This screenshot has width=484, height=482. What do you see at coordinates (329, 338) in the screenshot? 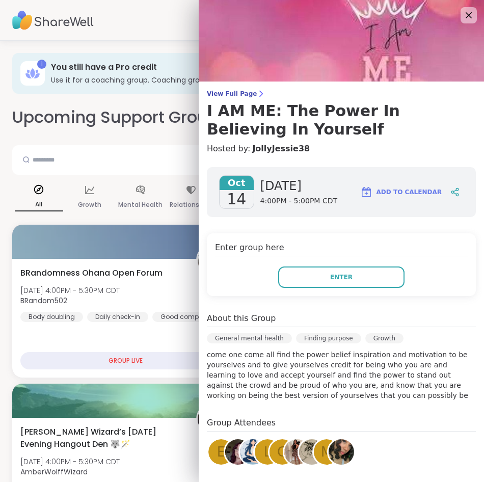
I see `div: Finding purpose` at bounding box center [329, 338].